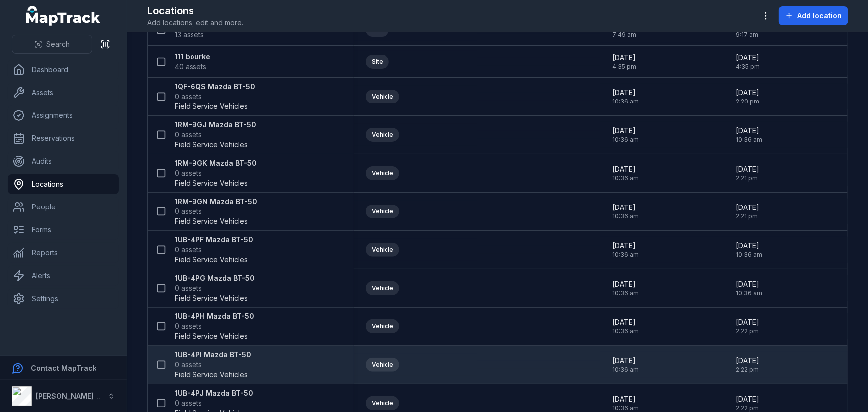  Describe the element at coordinates (214, 240) in the screenshot. I see `strong: 1UB-4PF Mazda BT-50` at that location.